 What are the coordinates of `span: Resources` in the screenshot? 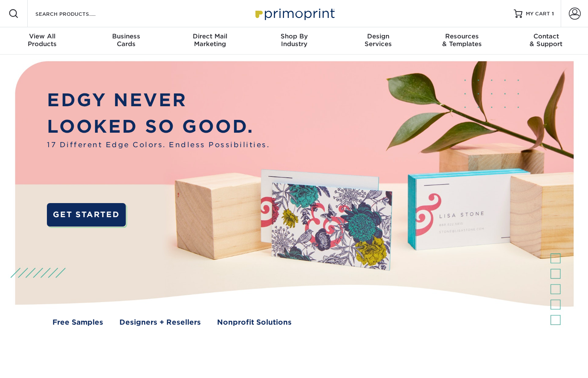 It's located at (462, 36).